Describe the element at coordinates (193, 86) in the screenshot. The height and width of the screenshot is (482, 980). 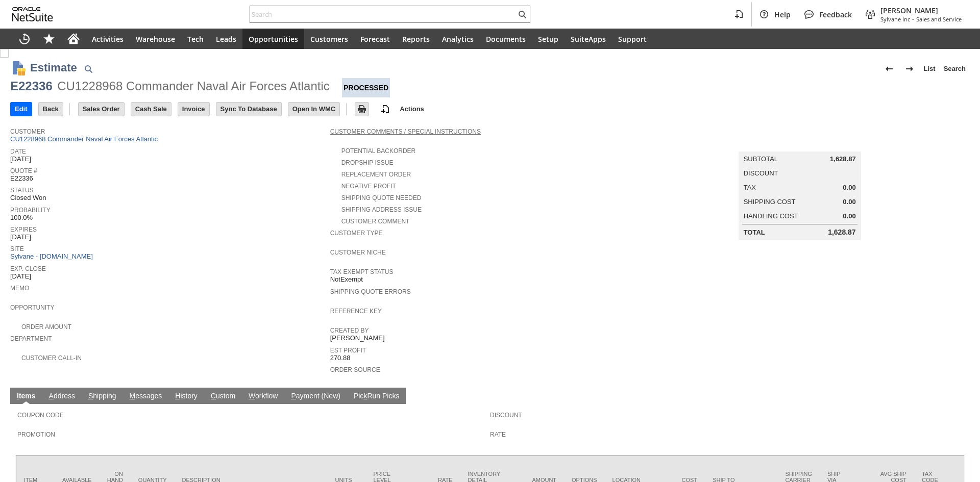
I see `div: CU1228968 Commander Naval Air Forces Atlantic` at that location.